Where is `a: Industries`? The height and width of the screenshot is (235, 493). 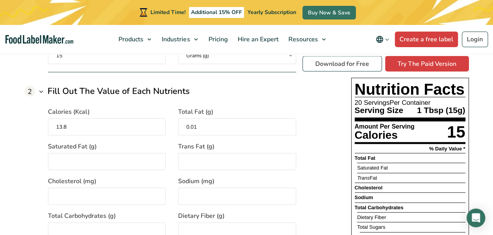
a: Industries is located at coordinates (179, 39).